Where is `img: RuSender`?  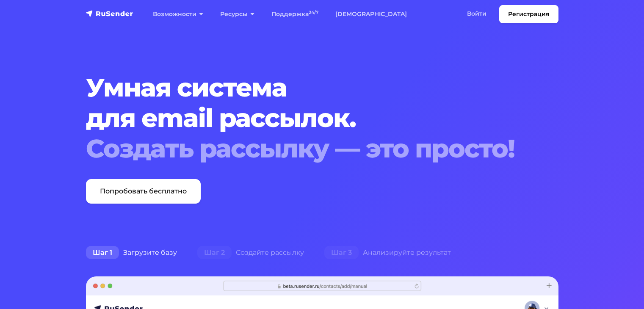 img: RuSender is located at coordinates (110, 14).